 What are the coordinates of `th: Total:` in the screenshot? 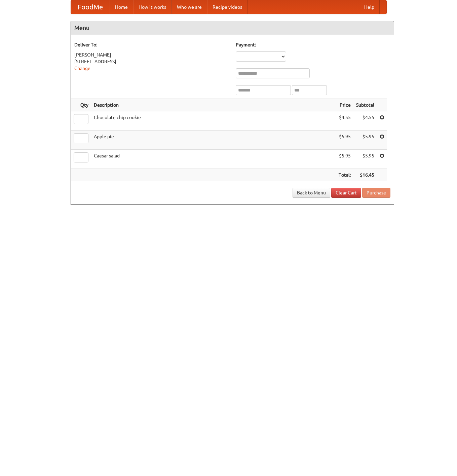 It's located at (344, 175).